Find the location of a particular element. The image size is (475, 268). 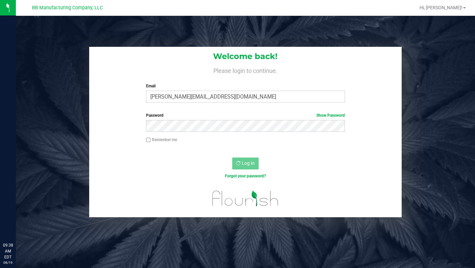

p: 09:38 AM EDT is located at coordinates (8, 251).